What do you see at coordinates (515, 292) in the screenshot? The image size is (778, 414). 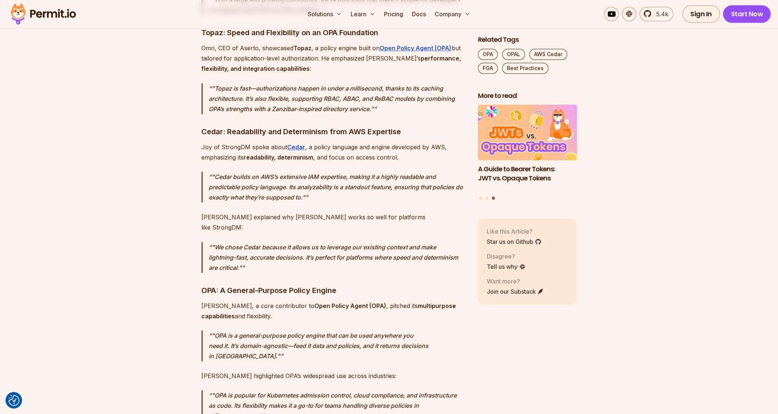 I see `a: Join our Substack` at bounding box center [515, 292].